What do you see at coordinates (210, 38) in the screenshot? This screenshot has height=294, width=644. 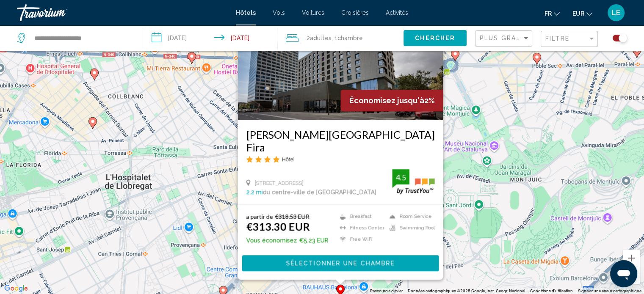 I see `button: Check-in date: Oct 10, 2025 Check-out date: Oct 12, 2025` at bounding box center [210, 38].